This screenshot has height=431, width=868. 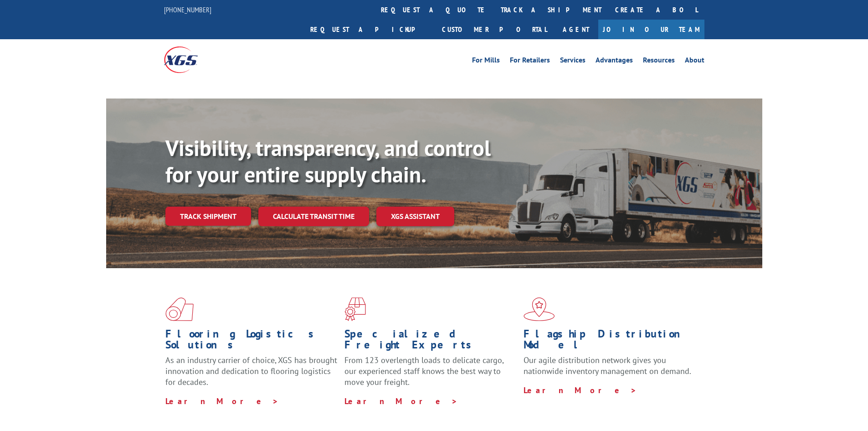 I want to click on img: xgs-icon-flagship-distribution-model-red, so click(x=539, y=309).